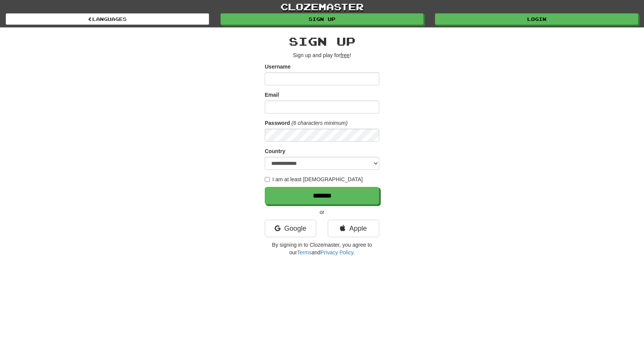 The image size is (644, 340). Describe the element at coordinates (290, 228) in the screenshot. I see `a: Google` at that location.